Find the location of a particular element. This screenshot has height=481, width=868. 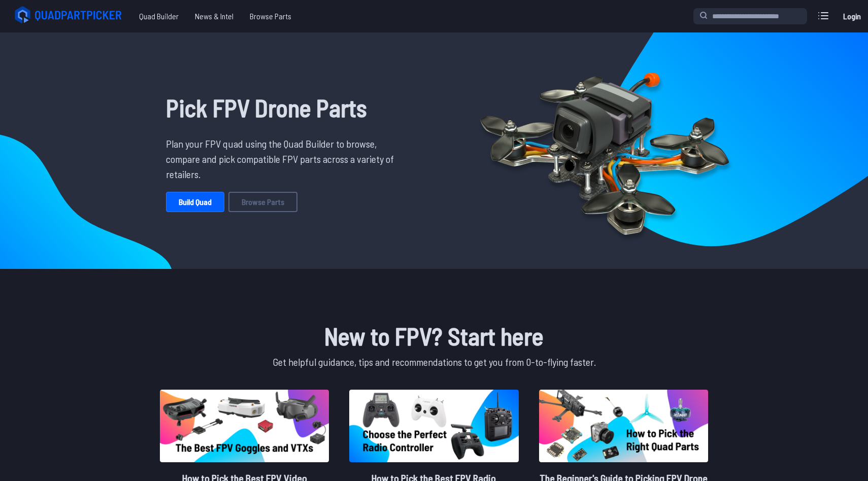

p: Plan your FPV quad using the Quad Builder to browse, compare and pick compatible FPV parts across... is located at coordinates (284, 159).